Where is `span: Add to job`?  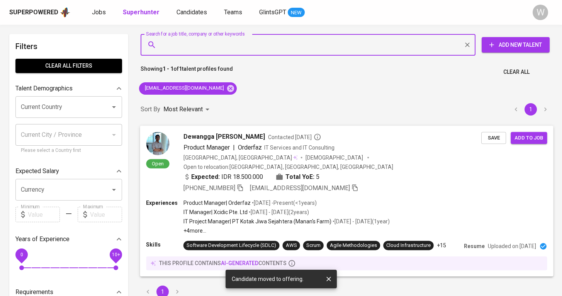 span: Add to job is located at coordinates (529, 138).